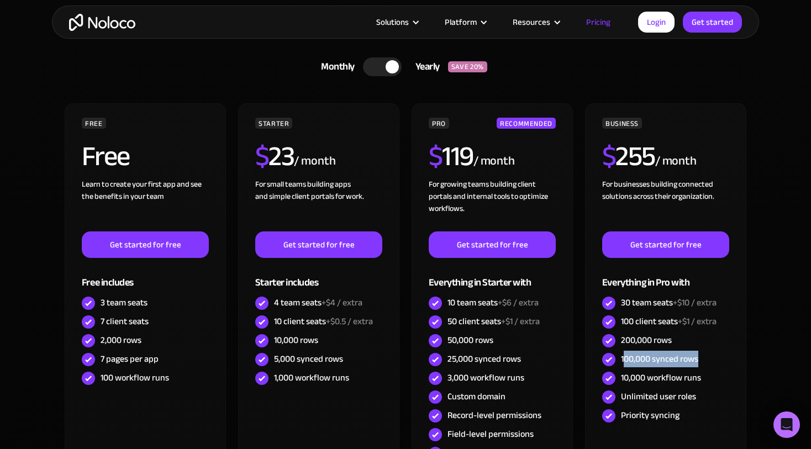 This screenshot has height=449, width=811. I want to click on div: Free includes, so click(145, 276).